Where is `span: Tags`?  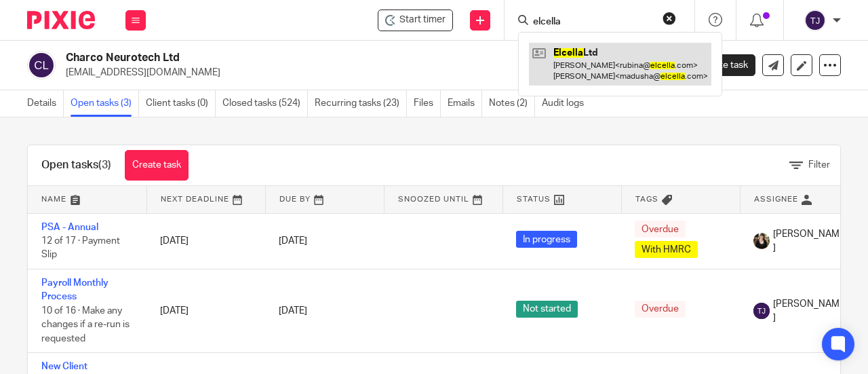 span: Tags is located at coordinates (647, 199).